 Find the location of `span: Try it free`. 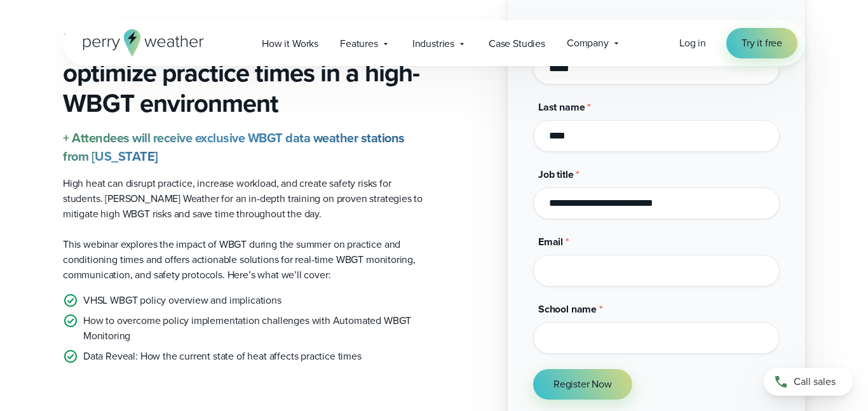

span: Try it free is located at coordinates (762, 43).